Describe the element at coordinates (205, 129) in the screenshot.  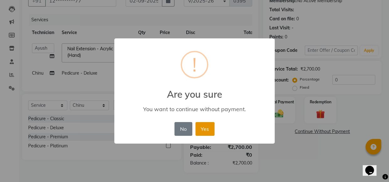
I see `button: Yes` at that location.